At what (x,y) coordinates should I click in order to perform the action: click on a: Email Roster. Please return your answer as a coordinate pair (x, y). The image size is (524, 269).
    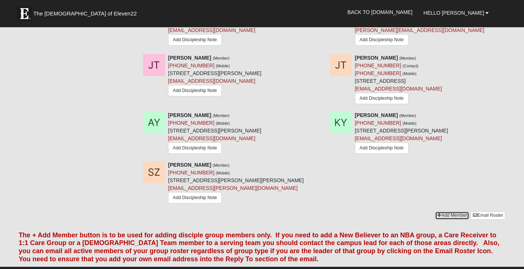
    Looking at the image, I should click on (488, 215).